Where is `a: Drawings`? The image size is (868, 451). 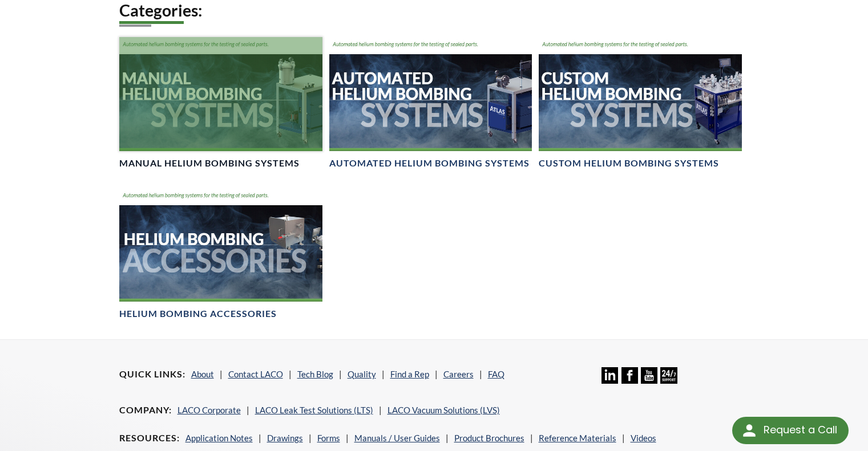 a: Drawings is located at coordinates (285, 438).